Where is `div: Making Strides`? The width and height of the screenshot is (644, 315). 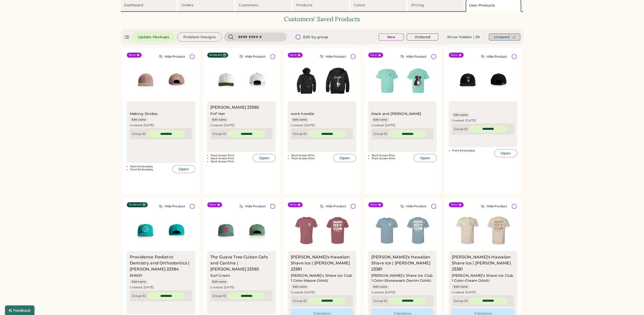
div: Making Strides is located at coordinates (144, 114).